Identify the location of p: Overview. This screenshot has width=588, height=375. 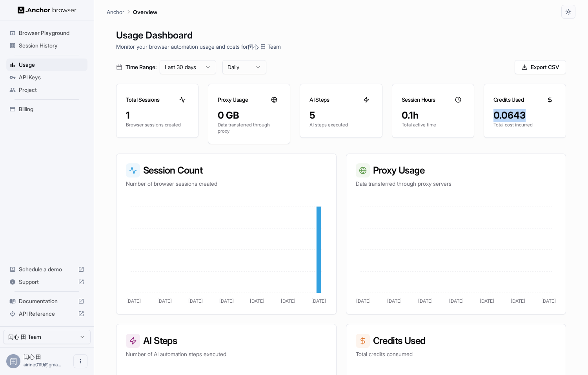
(146, 12).